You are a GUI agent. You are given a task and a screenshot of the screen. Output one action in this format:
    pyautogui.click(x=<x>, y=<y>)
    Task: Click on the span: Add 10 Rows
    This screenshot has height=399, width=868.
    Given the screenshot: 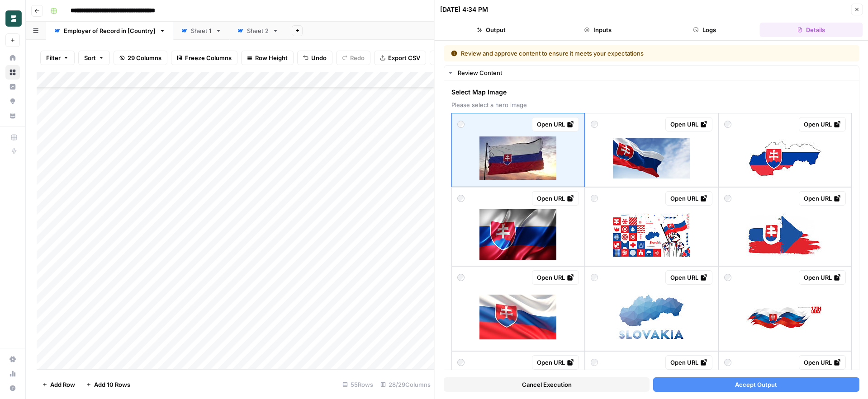 What is the action you would take?
    pyautogui.click(x=112, y=385)
    